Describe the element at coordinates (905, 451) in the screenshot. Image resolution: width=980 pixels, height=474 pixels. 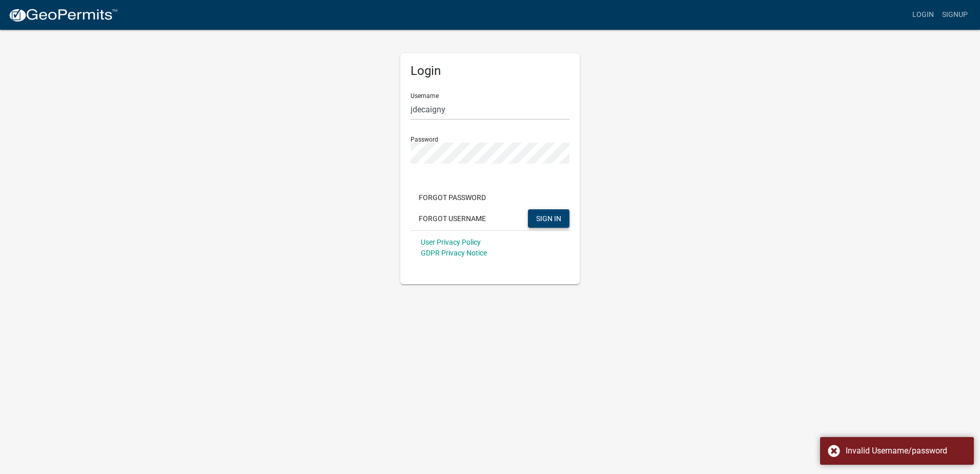
I see `div: Invalid Username/password` at that location.